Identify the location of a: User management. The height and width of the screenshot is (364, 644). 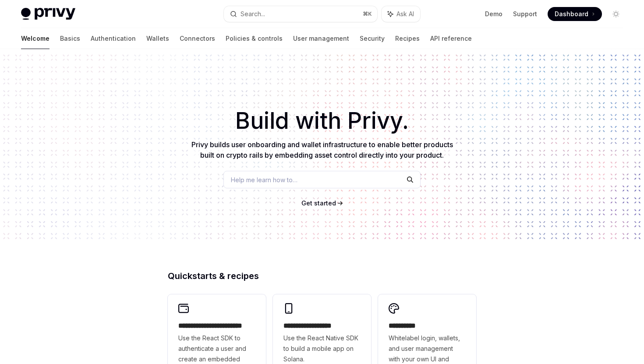
(321, 39).